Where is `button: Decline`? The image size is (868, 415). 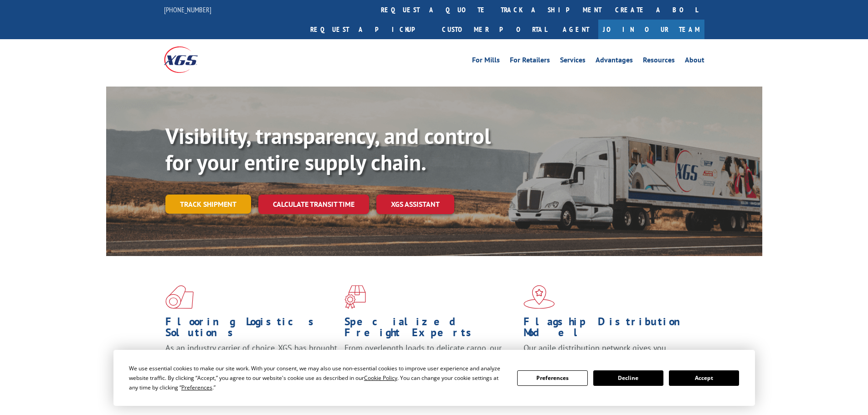
button: Decline is located at coordinates (629, 378).